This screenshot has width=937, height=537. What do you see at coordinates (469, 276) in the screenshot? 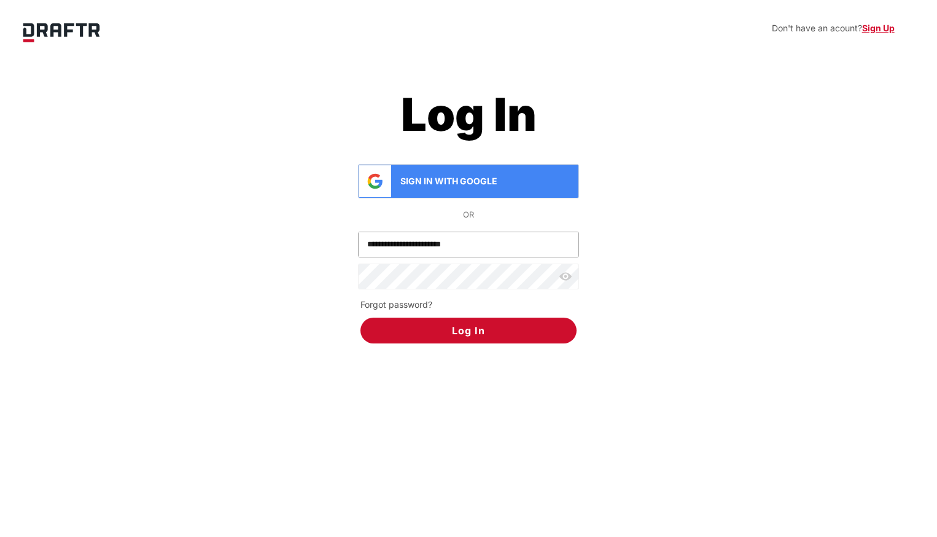
I see `input: Password` at bounding box center [469, 276].